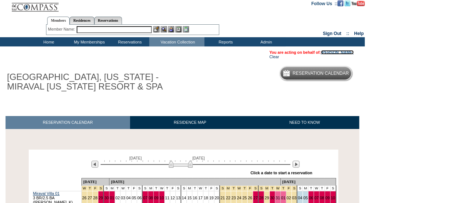  I want to click on img: b_calculator.gif, so click(186, 29).